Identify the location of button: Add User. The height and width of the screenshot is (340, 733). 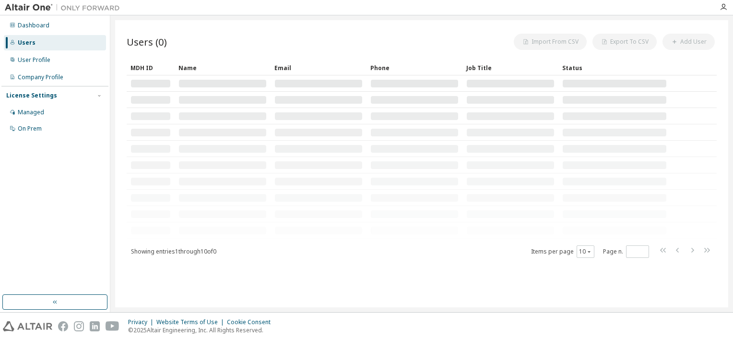
(689, 42).